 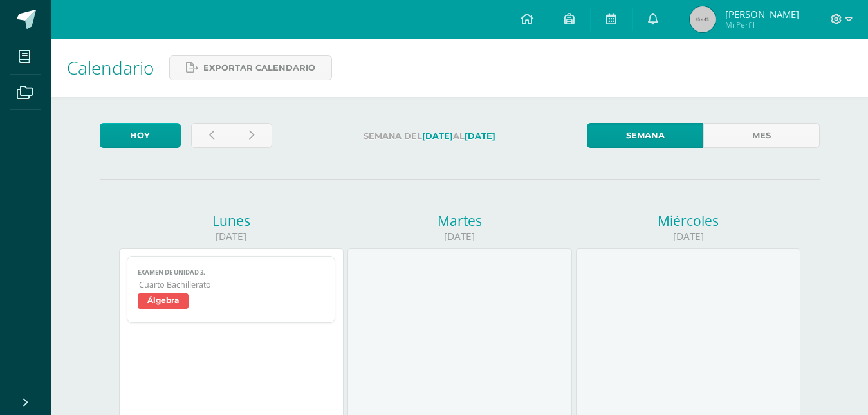 I want to click on a: Hoy, so click(x=141, y=135).